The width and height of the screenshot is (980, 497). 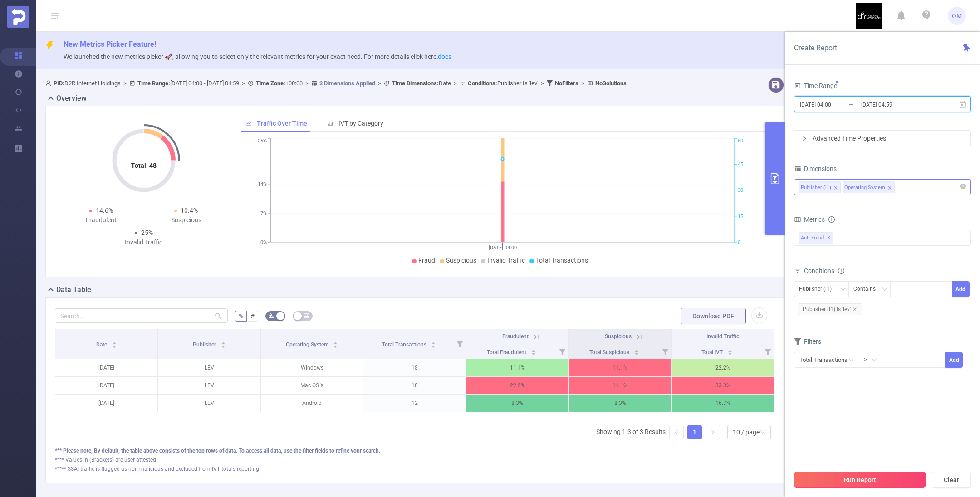 What do you see at coordinates (263, 242) in the screenshot?
I see `tspan: 0%` at bounding box center [263, 242].